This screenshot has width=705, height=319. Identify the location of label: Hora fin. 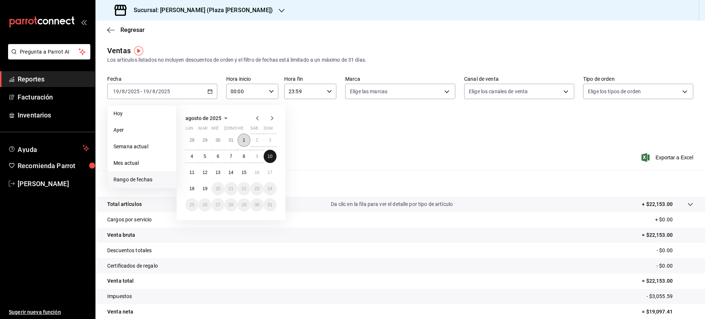
(310, 79).